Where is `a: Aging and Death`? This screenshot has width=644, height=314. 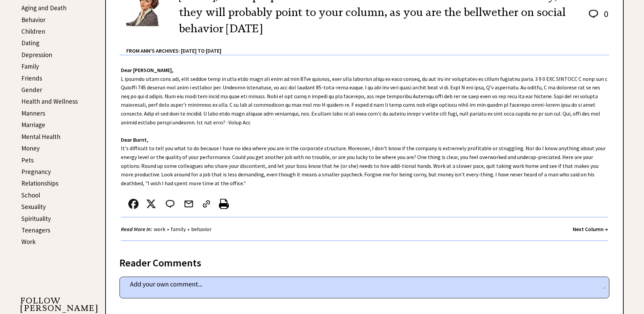 a: Aging and Death is located at coordinates (44, 8).